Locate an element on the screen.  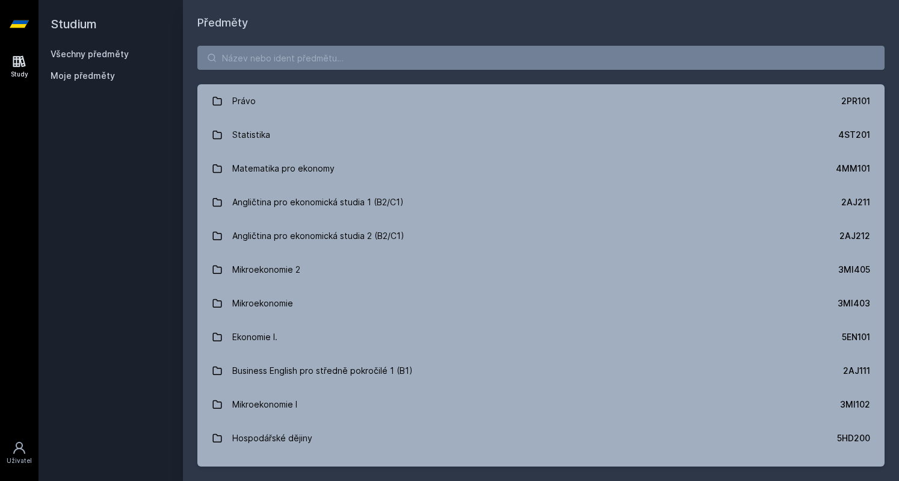
a: Matematika pro ekonomy 4MM101 is located at coordinates (541, 168).